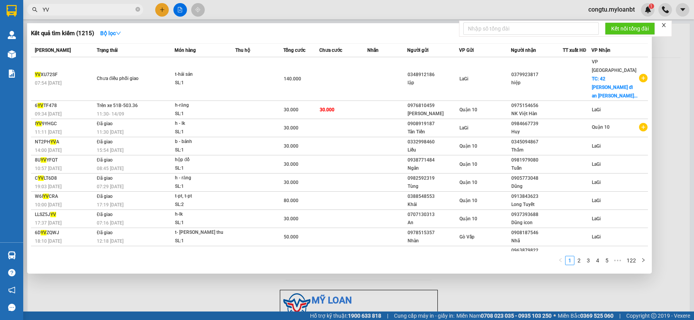 The width and height of the screenshot is (694, 320). I want to click on div: I 9YHGC, so click(65, 124).